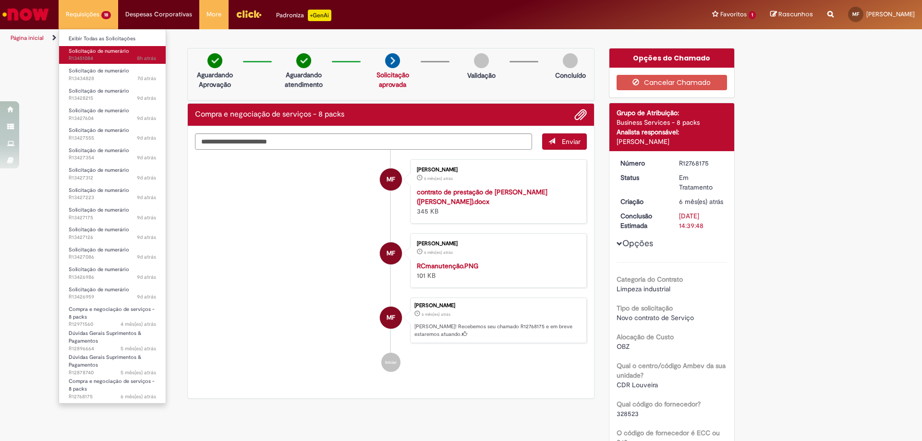  What do you see at coordinates (146, 178) in the screenshot?
I see `time: 19/08/2025 09:49:59` at bounding box center [146, 178].